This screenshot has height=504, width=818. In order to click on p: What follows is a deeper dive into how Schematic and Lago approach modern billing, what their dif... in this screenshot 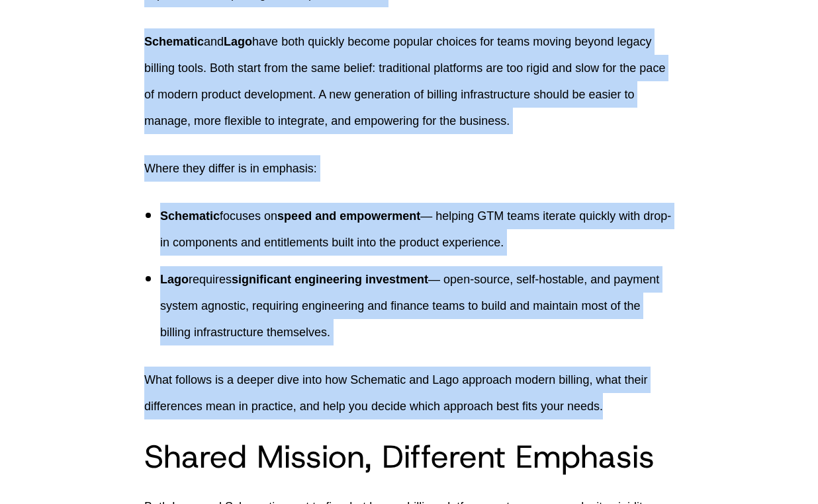, I will do `click(409, 394)`.